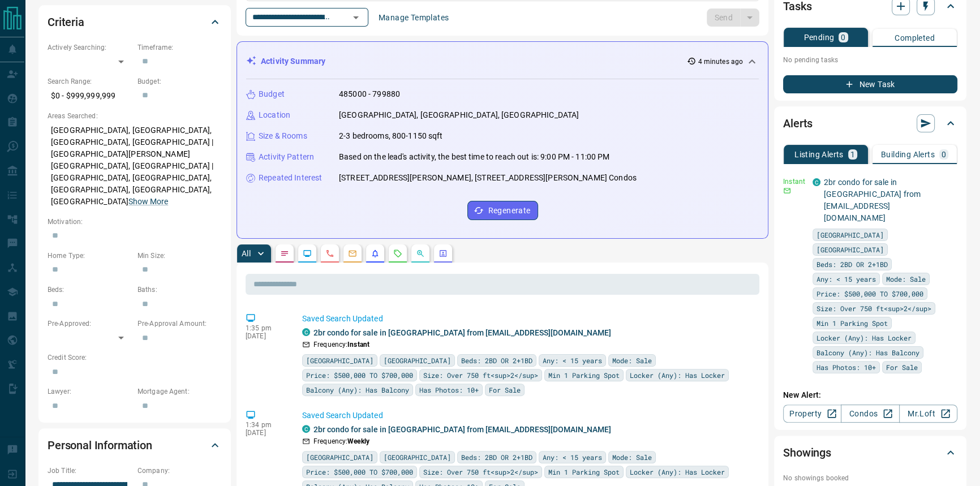 The height and width of the screenshot is (486, 980). What do you see at coordinates (135, 222) in the screenshot?
I see `p: Motivation:` at bounding box center [135, 222].